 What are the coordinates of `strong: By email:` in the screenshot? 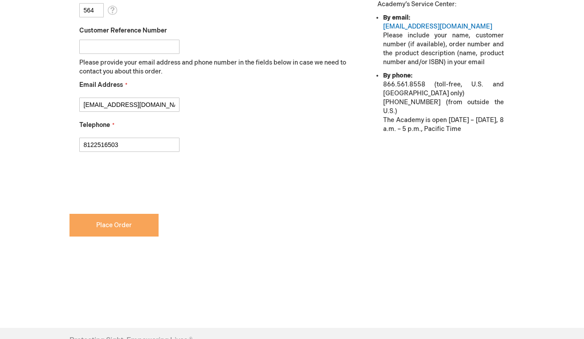 It's located at (396, 17).